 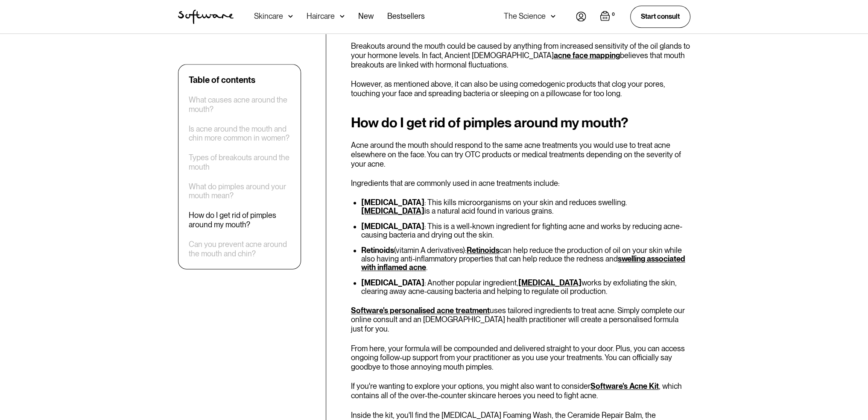 What do you see at coordinates (239, 249) in the screenshot?
I see `div: Can you prevent acne around the mouth and chin?` at bounding box center [239, 249].